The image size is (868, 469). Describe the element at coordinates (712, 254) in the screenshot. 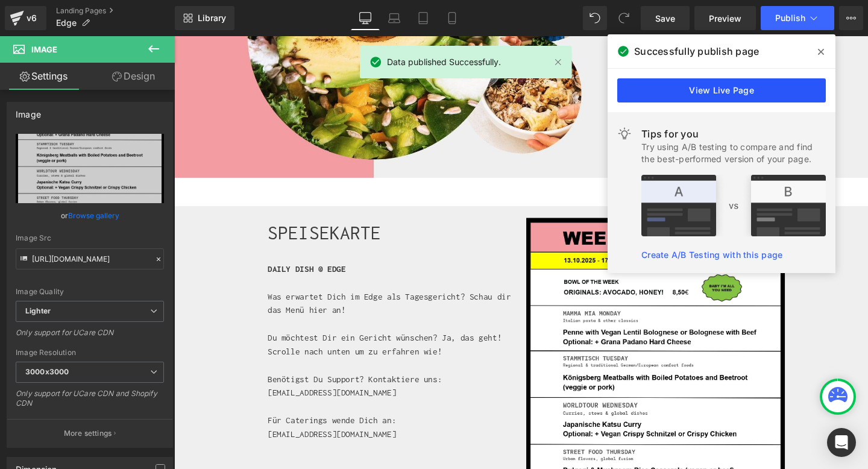

I see `a: Create A/B Testing with this page` at that location.